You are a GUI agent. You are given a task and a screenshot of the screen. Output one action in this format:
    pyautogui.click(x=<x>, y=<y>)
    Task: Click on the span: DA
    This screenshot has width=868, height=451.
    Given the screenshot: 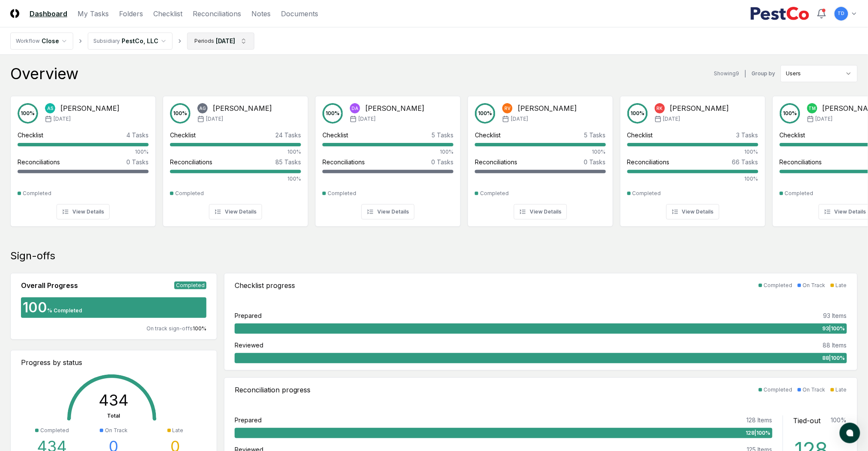 What is the action you would take?
    pyautogui.click(x=355, y=108)
    